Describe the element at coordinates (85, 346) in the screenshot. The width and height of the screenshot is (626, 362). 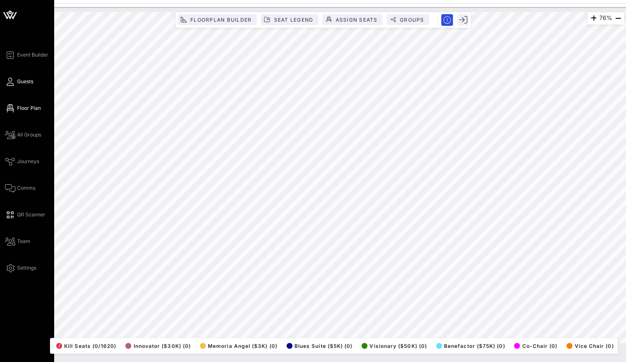
I see `button: /Kill Seats (0/1620)` at that location.